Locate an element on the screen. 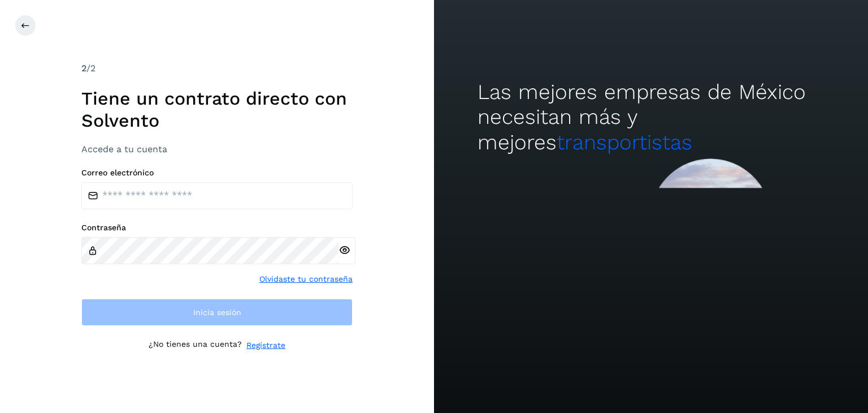 The height and width of the screenshot is (413, 868). p: ¿No tienes una cuenta? is located at coordinates (195, 345).